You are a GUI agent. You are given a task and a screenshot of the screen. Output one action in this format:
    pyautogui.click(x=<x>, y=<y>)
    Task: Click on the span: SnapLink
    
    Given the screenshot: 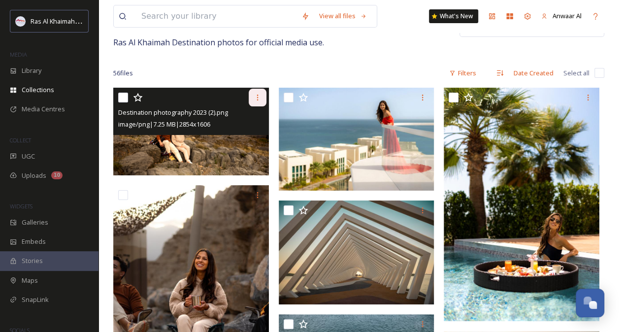 What is the action you would take?
    pyautogui.click(x=35, y=299)
    